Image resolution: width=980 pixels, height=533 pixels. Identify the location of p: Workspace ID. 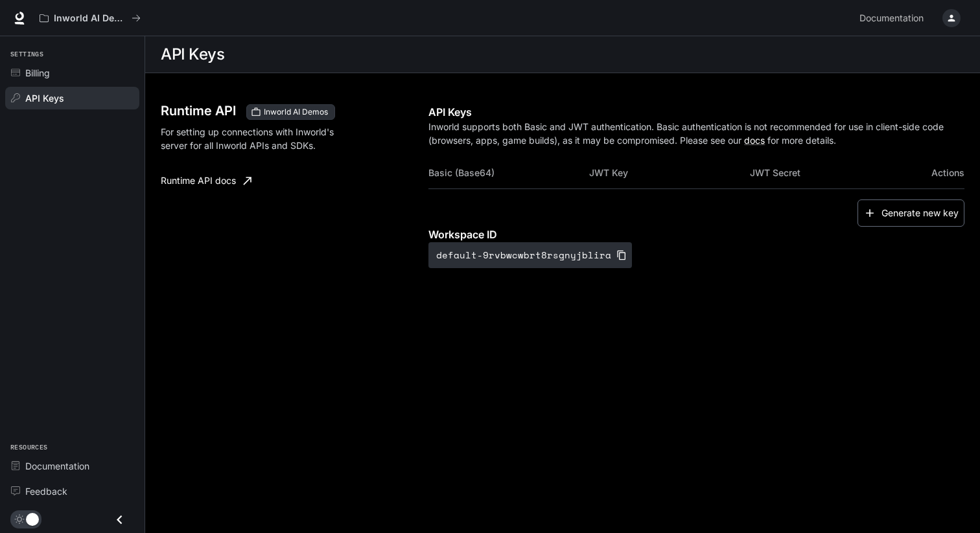
(696, 234).